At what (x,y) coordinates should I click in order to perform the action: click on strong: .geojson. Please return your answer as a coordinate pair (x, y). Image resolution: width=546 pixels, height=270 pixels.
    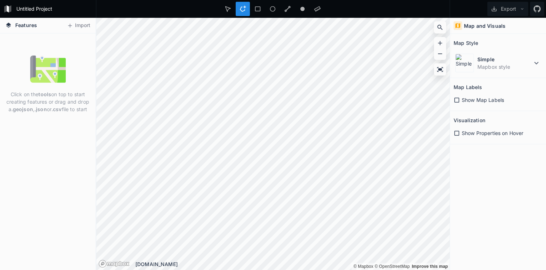
    Looking at the image, I should click on (22, 109).